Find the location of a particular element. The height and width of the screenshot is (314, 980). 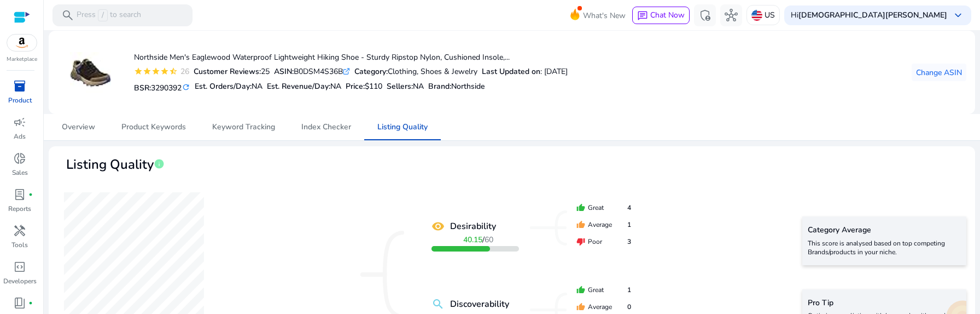

span: Index Checker is located at coordinates (326, 127).